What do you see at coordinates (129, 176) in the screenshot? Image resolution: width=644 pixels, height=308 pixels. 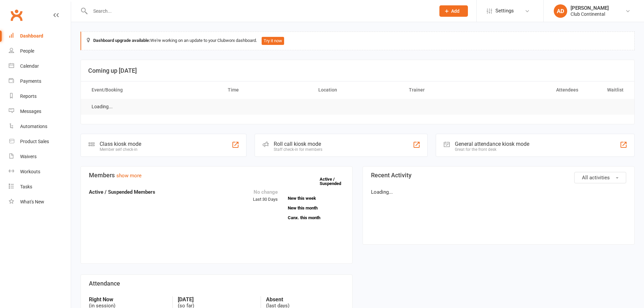 I see `a: show more` at bounding box center [129, 176].